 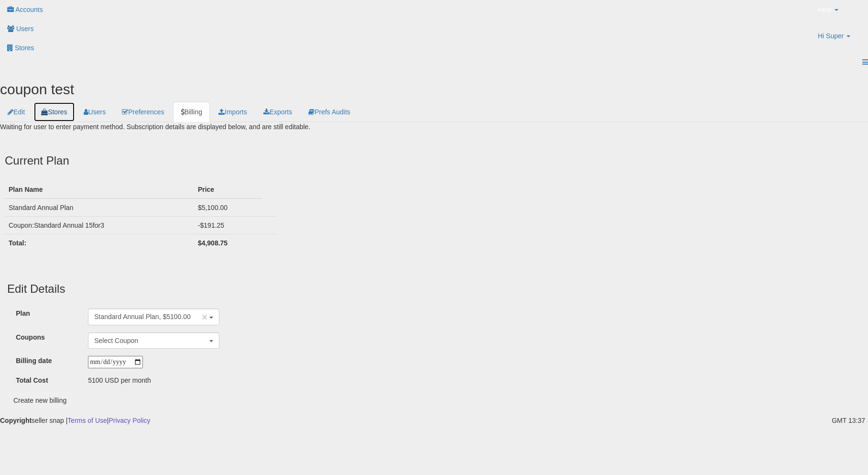 What do you see at coordinates (129, 420) in the screenshot?
I see `a: Privacy Policy` at bounding box center [129, 420].